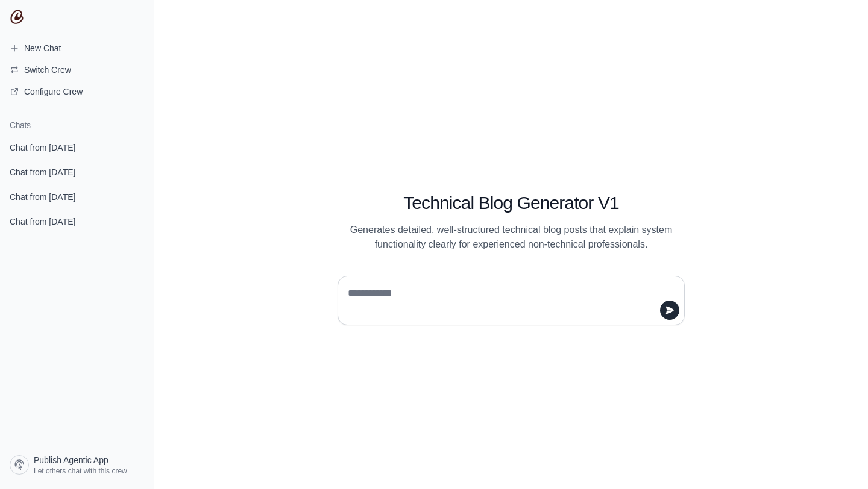  Describe the element at coordinates (77, 70) in the screenshot. I see `button: Switch Crew` at that location.